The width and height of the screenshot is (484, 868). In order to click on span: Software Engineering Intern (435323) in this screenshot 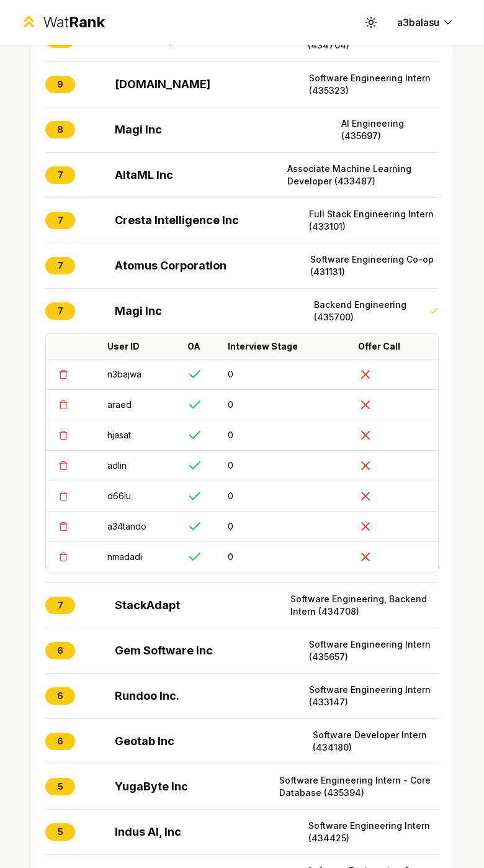, I will do `click(374, 84)`.